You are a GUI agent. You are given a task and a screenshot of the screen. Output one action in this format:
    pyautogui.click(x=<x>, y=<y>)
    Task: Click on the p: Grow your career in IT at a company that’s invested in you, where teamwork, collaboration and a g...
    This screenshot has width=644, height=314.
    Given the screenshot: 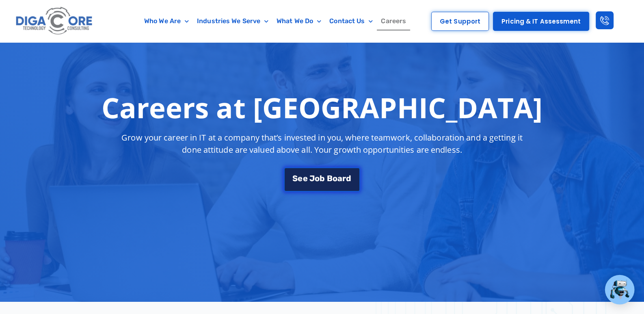 What is the action you would take?
    pyautogui.click(x=322, y=144)
    